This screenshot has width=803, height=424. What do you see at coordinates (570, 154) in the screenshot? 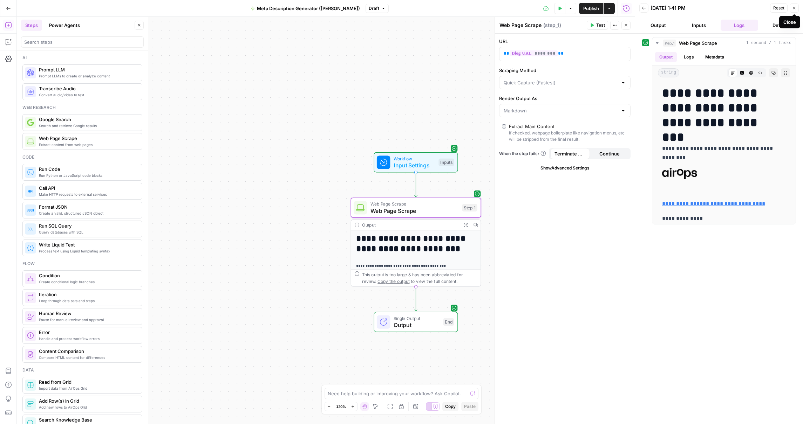
I see `span: Terminate Workflow` at bounding box center [570, 154].